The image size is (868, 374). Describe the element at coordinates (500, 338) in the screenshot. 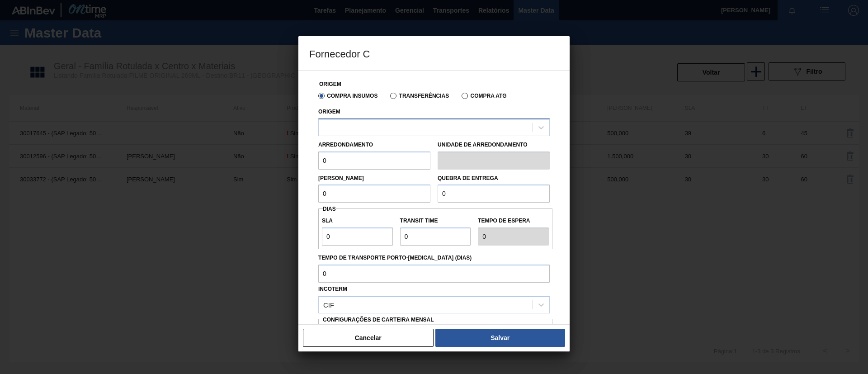

I see `button: Salvar` at that location.